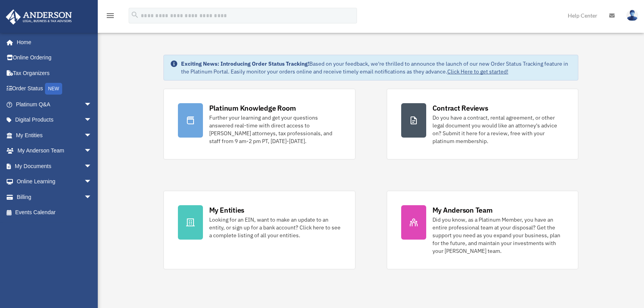 This screenshot has height=308, width=644. I want to click on div: Contract Reviews, so click(460, 108).